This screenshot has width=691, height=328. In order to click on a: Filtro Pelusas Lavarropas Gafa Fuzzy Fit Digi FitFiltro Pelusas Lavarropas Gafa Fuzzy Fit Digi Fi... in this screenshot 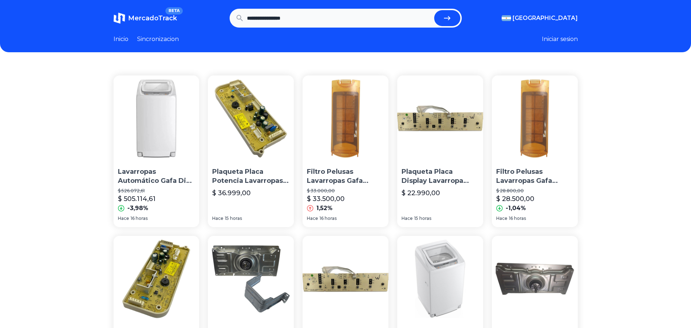, I will do `click(535, 151)`.